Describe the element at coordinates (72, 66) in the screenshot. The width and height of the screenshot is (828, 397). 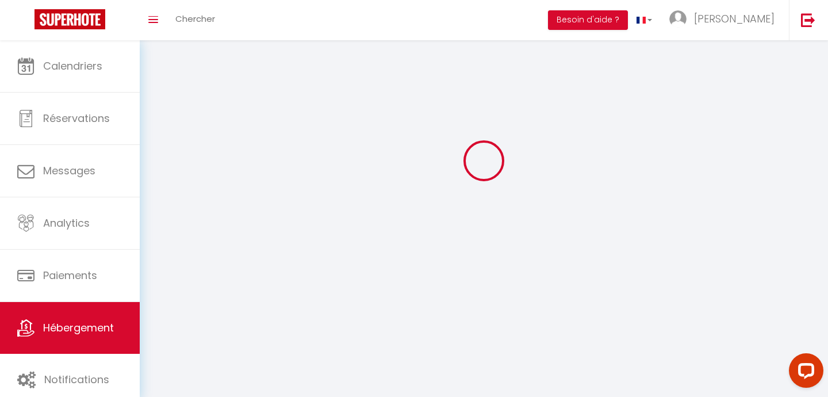
I see `span: Calendriers` at that location.